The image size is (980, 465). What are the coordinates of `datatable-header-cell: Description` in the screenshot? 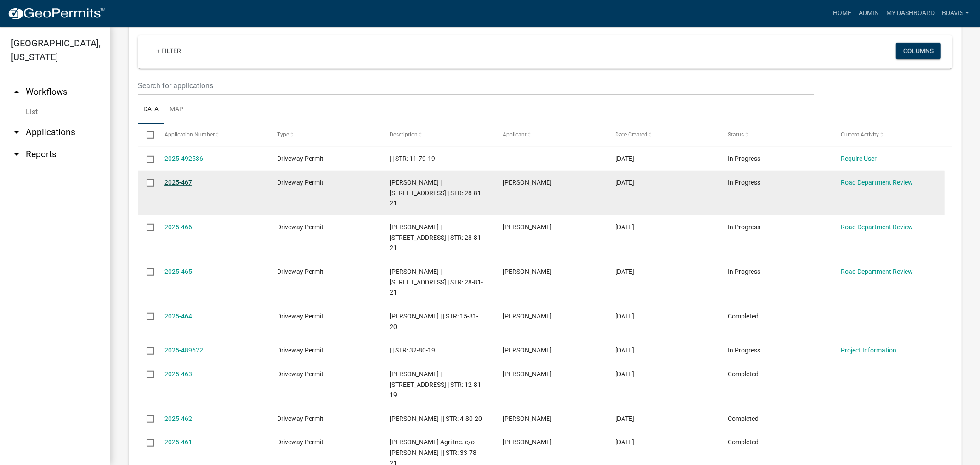 It's located at (437, 135).